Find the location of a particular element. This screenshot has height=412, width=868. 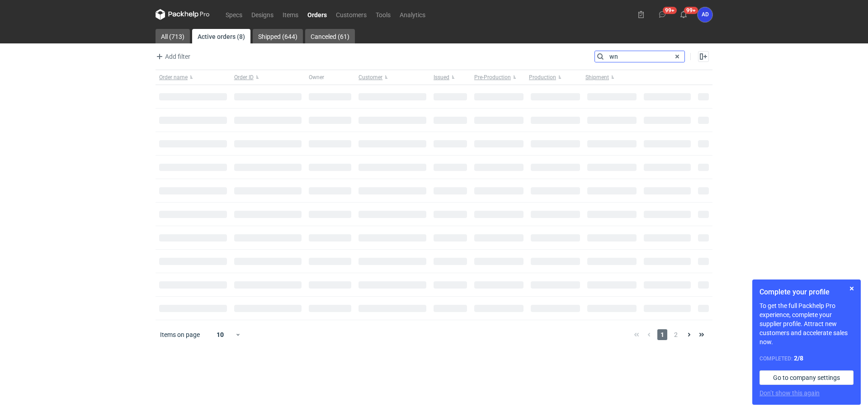

span: Owner is located at coordinates (317, 77).